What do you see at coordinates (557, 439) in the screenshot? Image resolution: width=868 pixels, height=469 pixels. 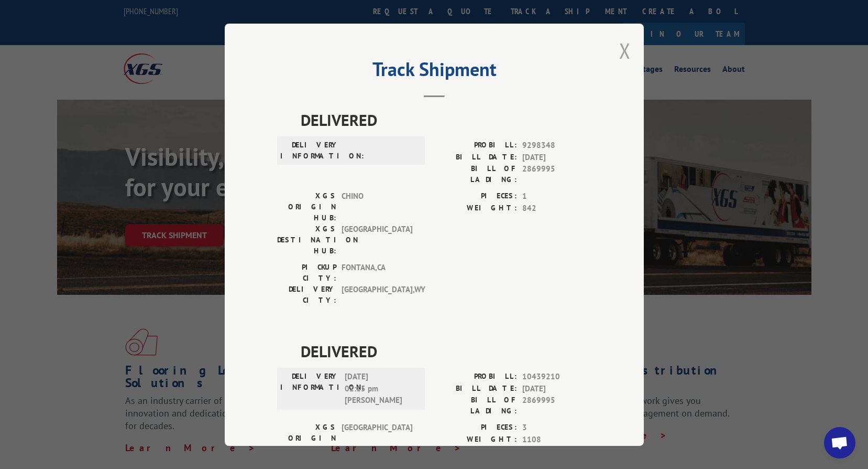 I see `span: 1108` at bounding box center [557, 439].